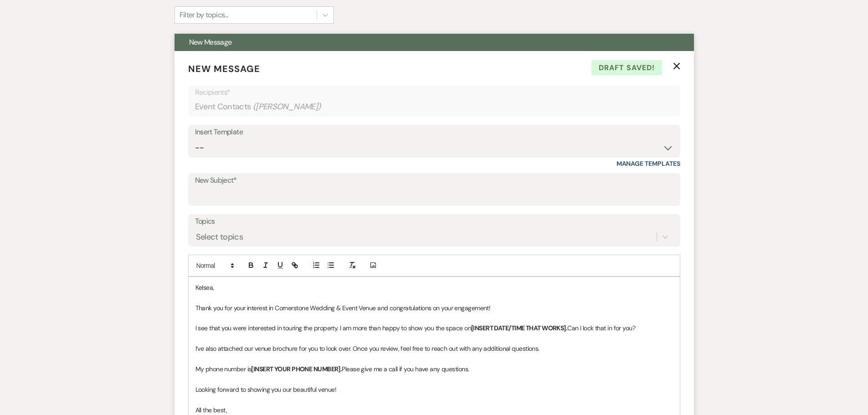  What do you see at coordinates (519, 329) in the screenshot?
I see `strong: [INSERT DATE/TIME THAT WORKS].` at bounding box center [519, 329].